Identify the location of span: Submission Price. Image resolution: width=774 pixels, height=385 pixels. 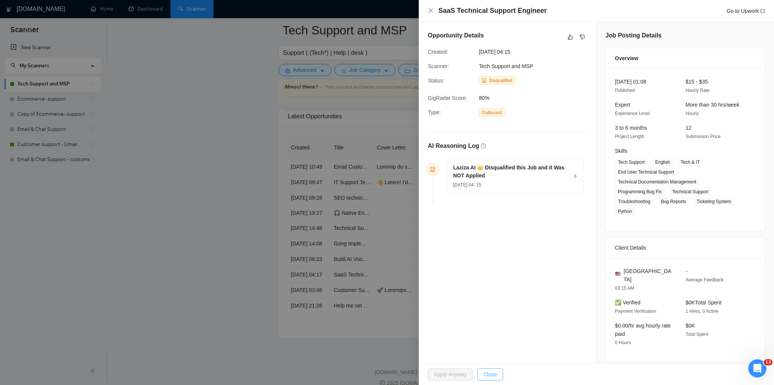
(703, 136).